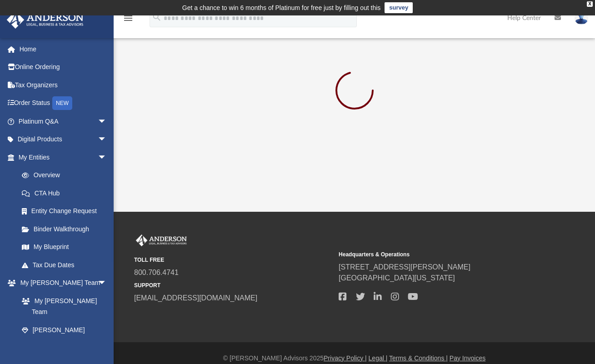  What do you see at coordinates (281, 8) in the screenshot?
I see `div: Get a chance to win 6 months of Platinum for free just by filling out this` at bounding box center [281, 8].